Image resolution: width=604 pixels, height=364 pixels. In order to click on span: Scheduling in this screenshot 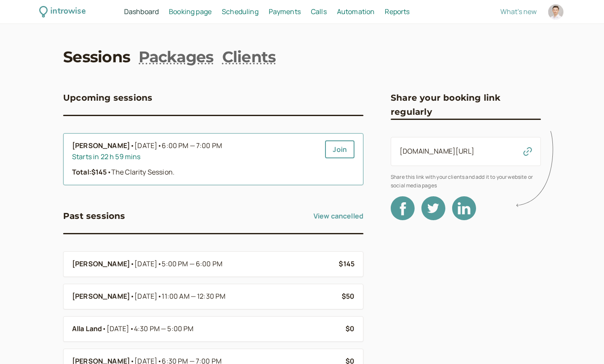, I will do `click(240, 11)`.